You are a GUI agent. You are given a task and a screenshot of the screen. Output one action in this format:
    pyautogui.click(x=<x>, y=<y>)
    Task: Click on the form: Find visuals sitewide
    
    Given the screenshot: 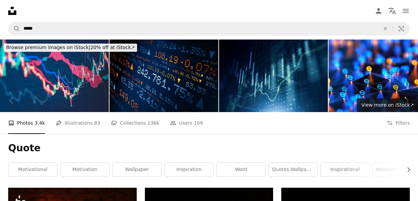 What is the action you would take?
    pyautogui.click(x=209, y=29)
    